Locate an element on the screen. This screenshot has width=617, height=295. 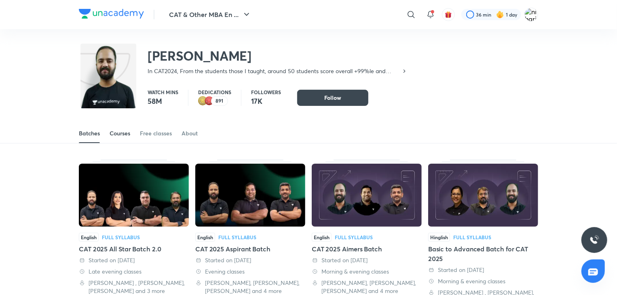
span: Follow is located at coordinates (333, 98).